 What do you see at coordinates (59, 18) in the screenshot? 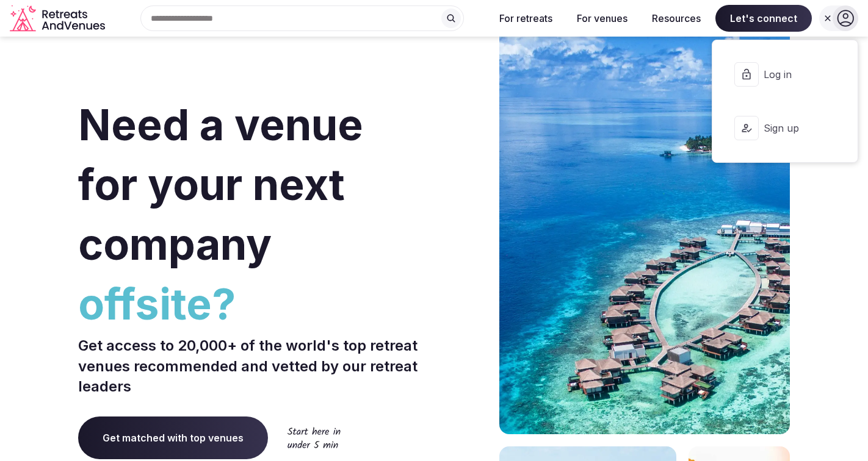
I see `a: Visit the homepage` at bounding box center [59, 18].